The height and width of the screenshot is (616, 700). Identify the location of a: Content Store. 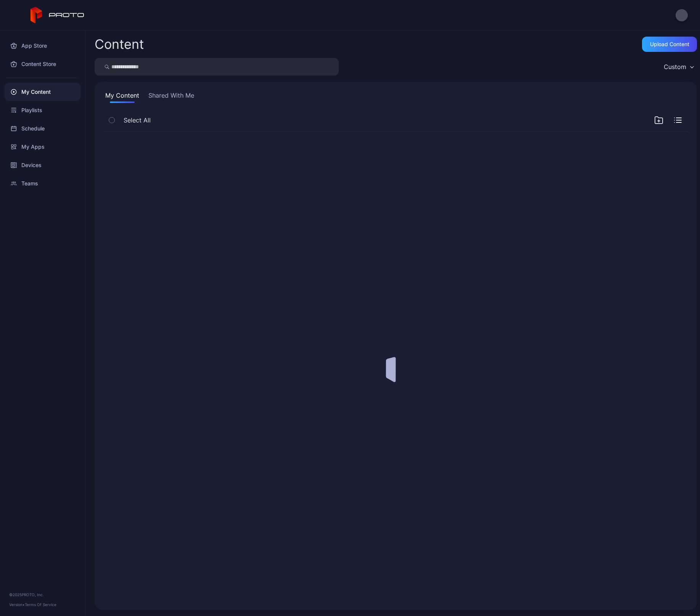
(42, 64).